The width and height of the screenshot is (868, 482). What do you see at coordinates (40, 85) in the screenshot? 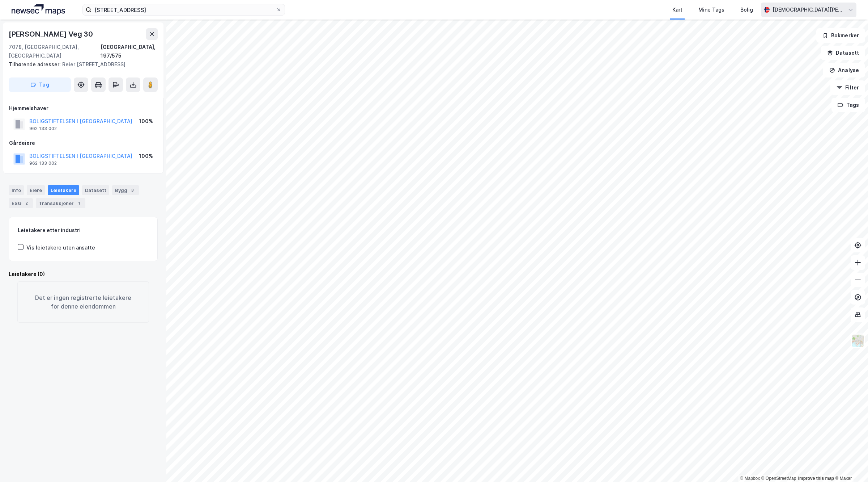
I see `button: Tag` at bounding box center [40, 85].